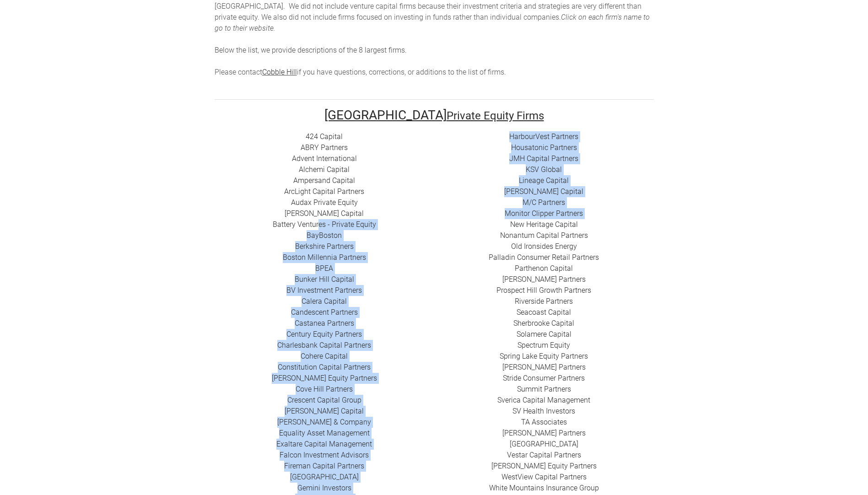 The width and height of the screenshot is (868, 495). I want to click on a: ​Vestar Capital Partners, so click(544, 455).